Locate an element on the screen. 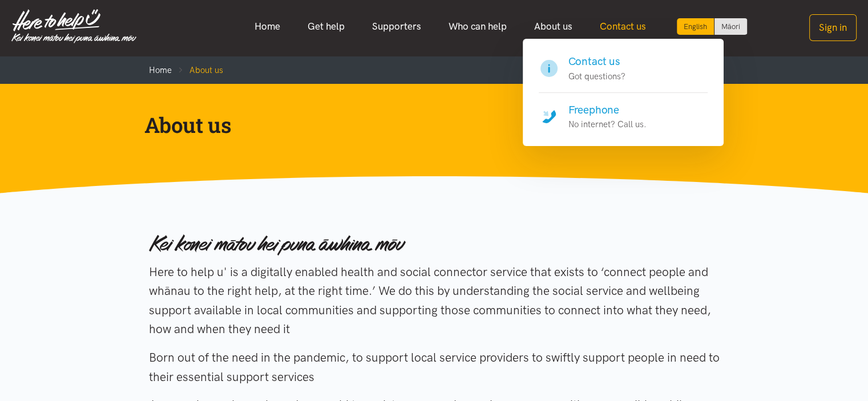  h4: Contact us is located at coordinates (597, 62).